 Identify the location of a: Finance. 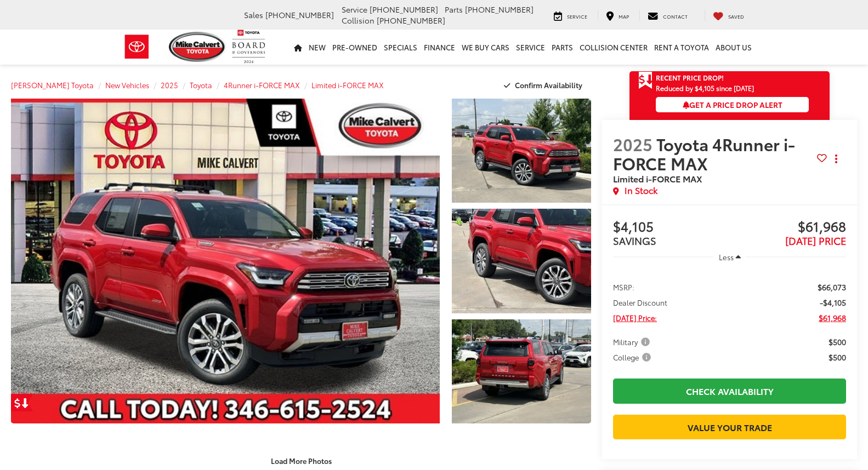
(439, 48).